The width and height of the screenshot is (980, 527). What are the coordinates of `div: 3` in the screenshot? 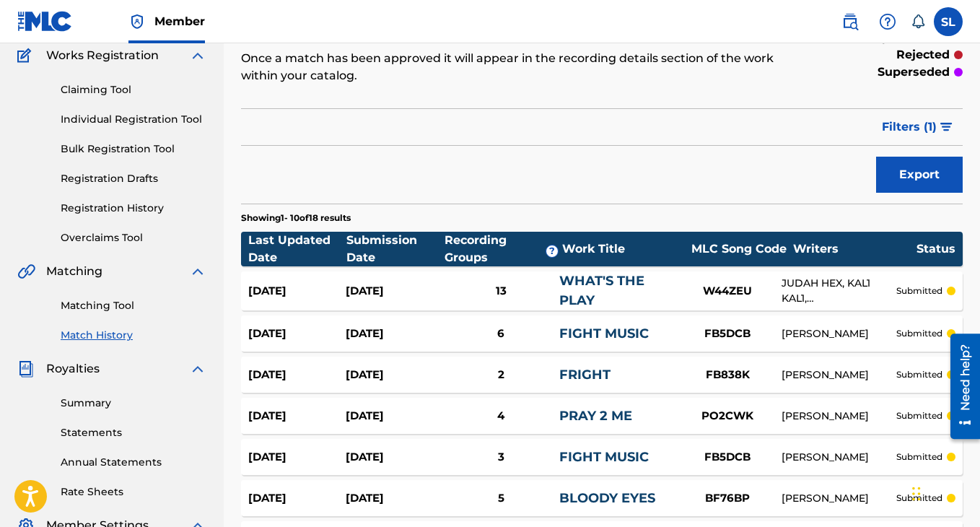 It's located at (502, 457).